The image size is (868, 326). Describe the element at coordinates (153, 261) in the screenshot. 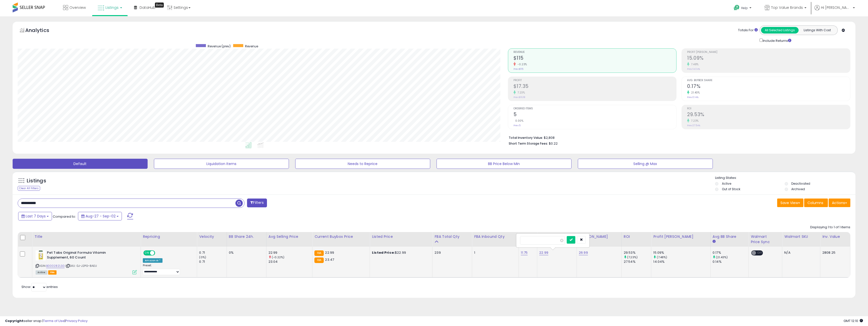

I see `div: Amazon AI *` at that location.